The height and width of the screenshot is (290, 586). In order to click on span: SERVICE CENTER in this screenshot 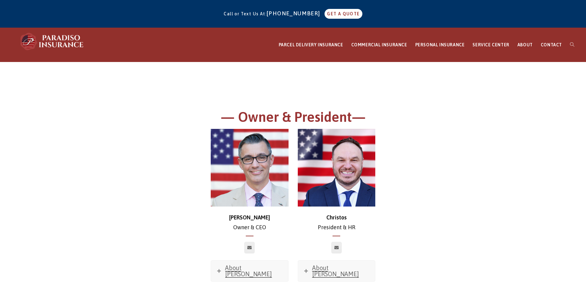, I will do `click(490, 45)`.